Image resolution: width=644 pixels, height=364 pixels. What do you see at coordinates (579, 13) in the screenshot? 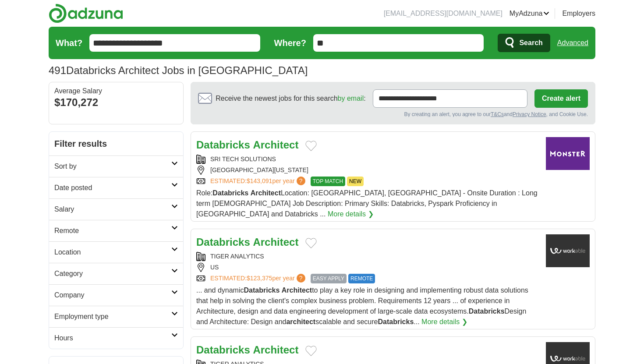
I see `a: Employers` at bounding box center [579, 13].